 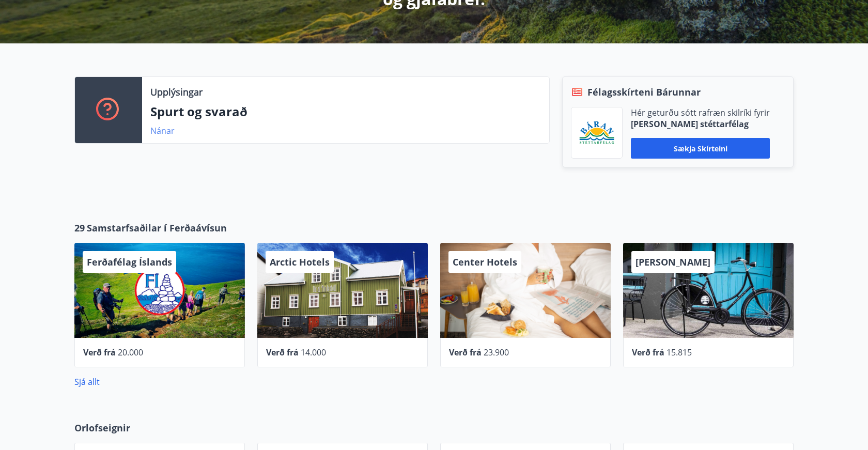 I want to click on a: Sjá allt, so click(x=87, y=382).